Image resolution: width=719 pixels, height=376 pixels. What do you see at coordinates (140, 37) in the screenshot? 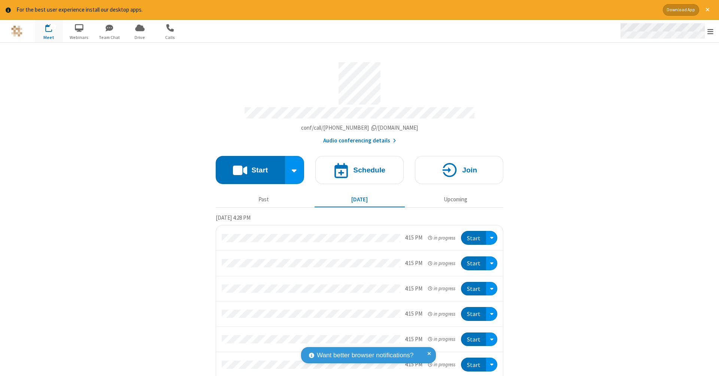
I see `span: Drive` at bounding box center [140, 37].